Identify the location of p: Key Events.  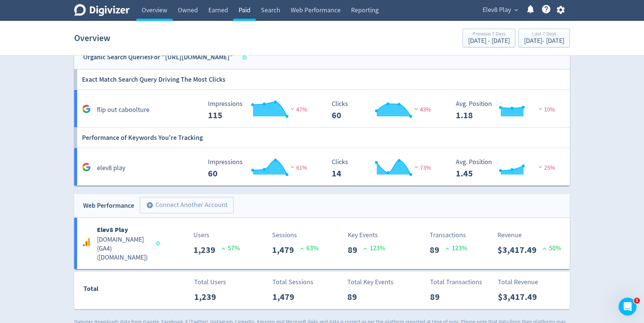
(363, 235).